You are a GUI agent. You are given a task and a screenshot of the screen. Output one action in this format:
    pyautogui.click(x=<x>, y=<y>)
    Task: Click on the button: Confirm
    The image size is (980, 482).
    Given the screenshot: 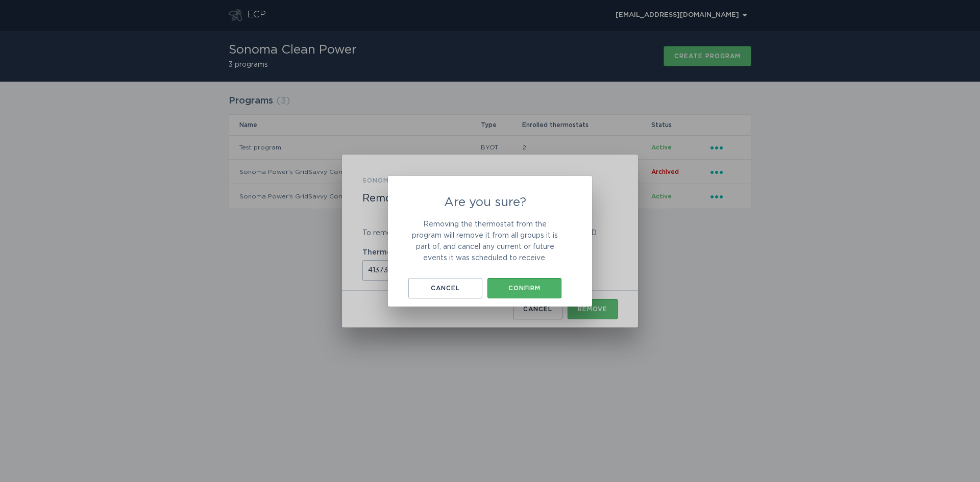 What is the action you would take?
    pyautogui.click(x=524, y=289)
    